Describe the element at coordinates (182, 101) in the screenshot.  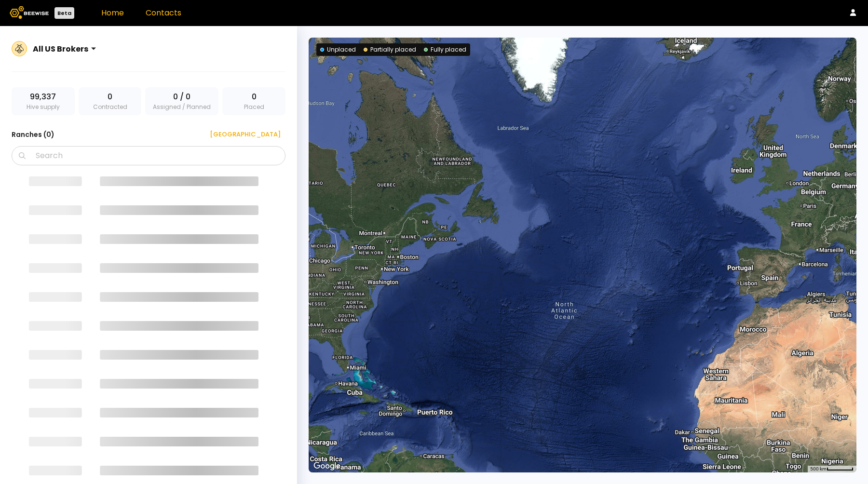
I see `div: Assigned / Planned` at that location.